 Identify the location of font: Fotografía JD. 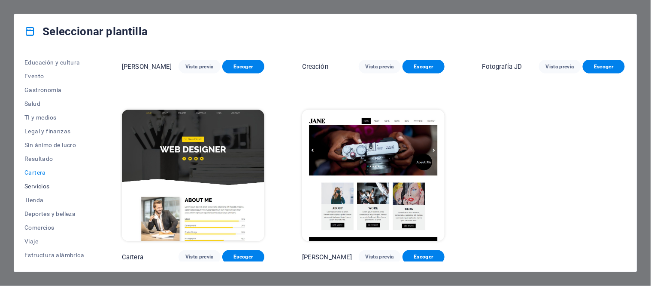
(502, 67).